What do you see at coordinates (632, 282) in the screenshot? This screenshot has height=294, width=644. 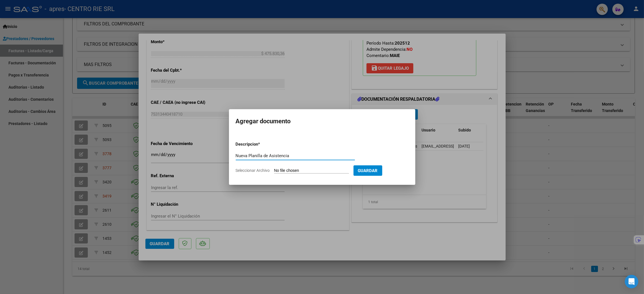 I see `div: Open Intercom Messenger` at bounding box center [632, 282].